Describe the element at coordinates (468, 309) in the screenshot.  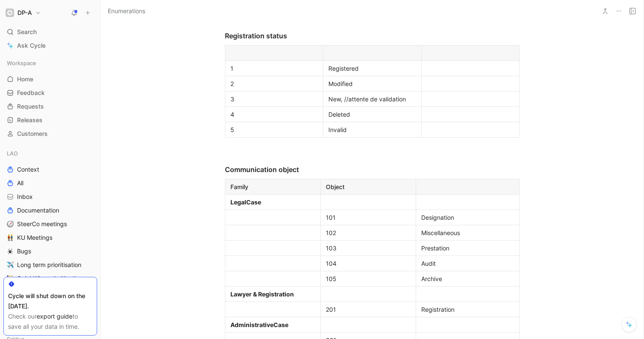
I see `div: Registration` at that location.